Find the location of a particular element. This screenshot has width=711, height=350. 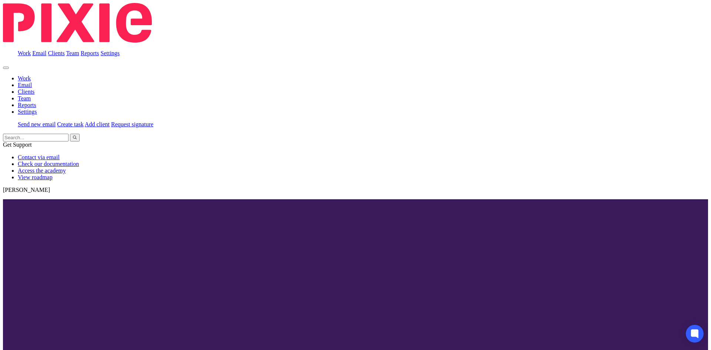

span: View roadmap is located at coordinates (35, 177).